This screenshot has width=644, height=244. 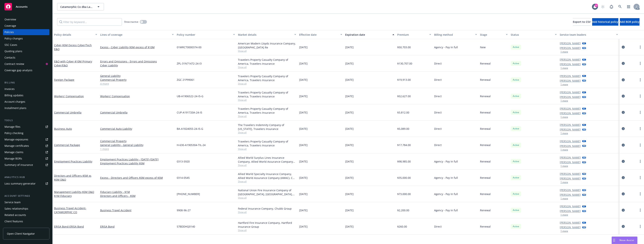 What do you see at coordinates (26, 184) in the screenshot?
I see `a: Loss summary generator` at bounding box center [26, 184].